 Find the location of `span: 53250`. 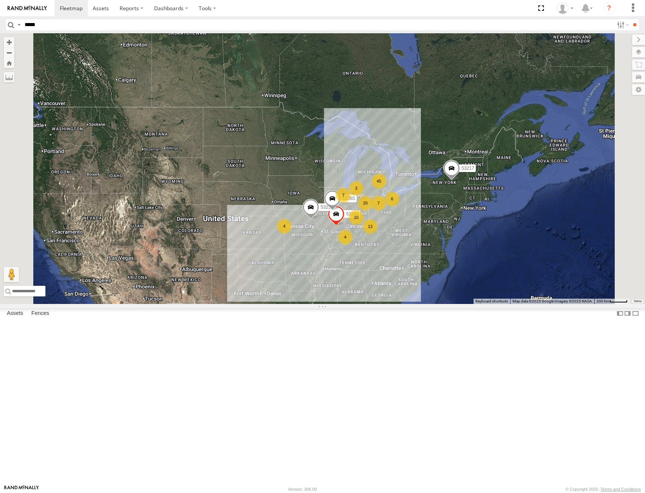

span: 53250 is located at coordinates (327, 208).